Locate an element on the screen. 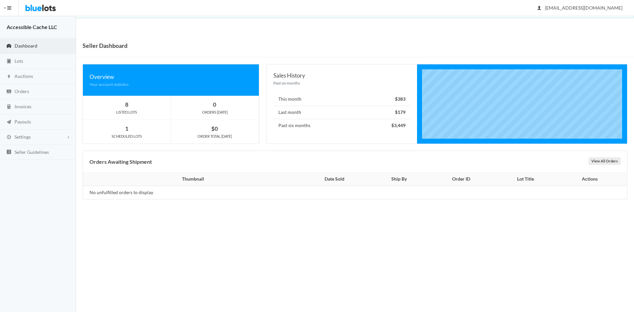 This screenshot has height=312, width=634. li: Last month is located at coordinates (342, 112).